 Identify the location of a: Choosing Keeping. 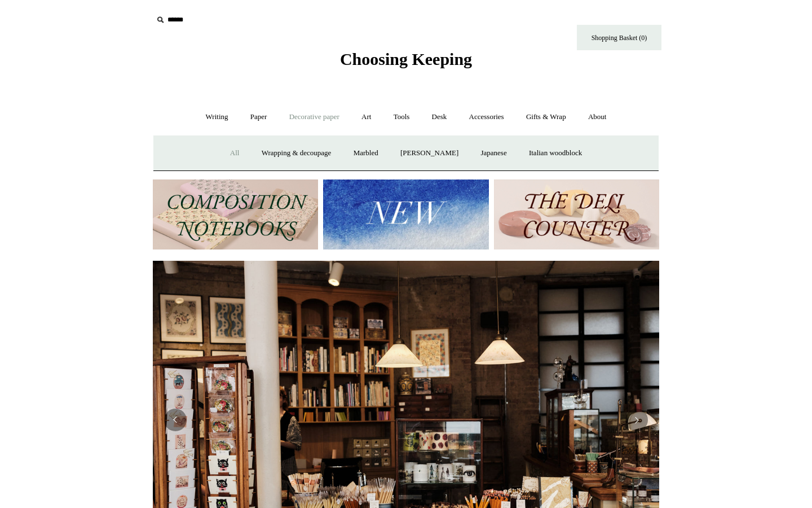
(406, 63).